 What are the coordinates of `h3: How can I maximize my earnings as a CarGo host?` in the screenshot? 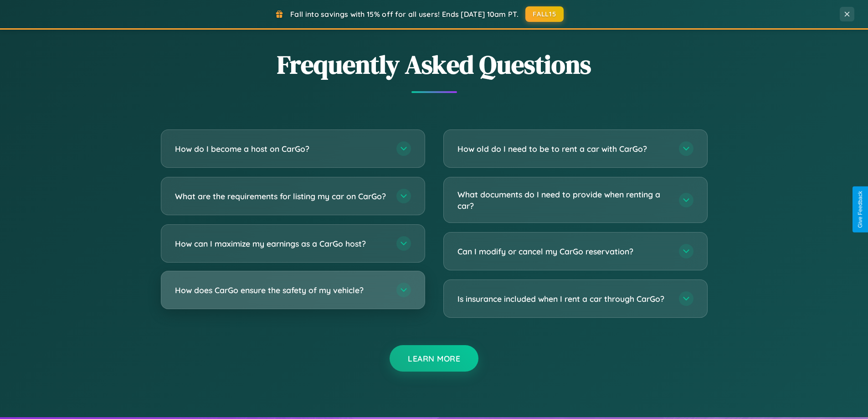 It's located at (281, 244).